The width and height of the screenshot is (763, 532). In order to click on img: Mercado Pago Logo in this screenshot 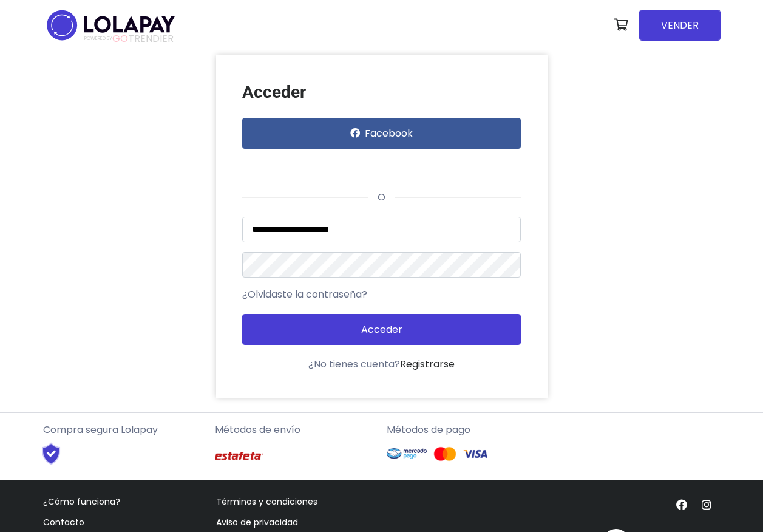, I will do `click(407, 453)`.